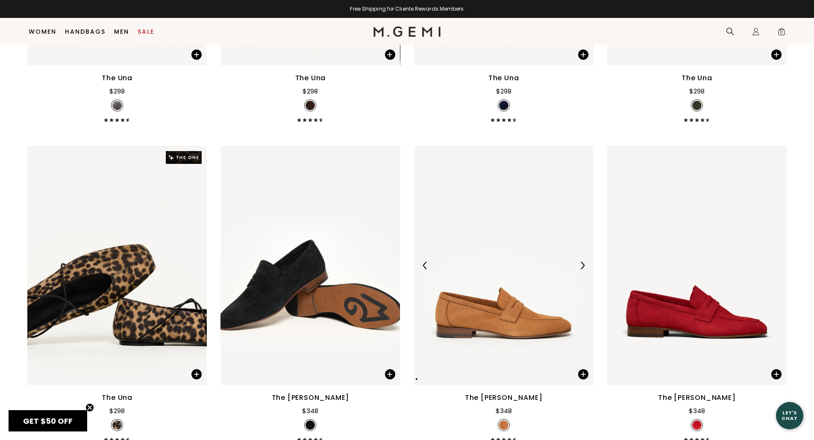 This screenshot has width=814, height=440. I want to click on span: 0, so click(781, 33).